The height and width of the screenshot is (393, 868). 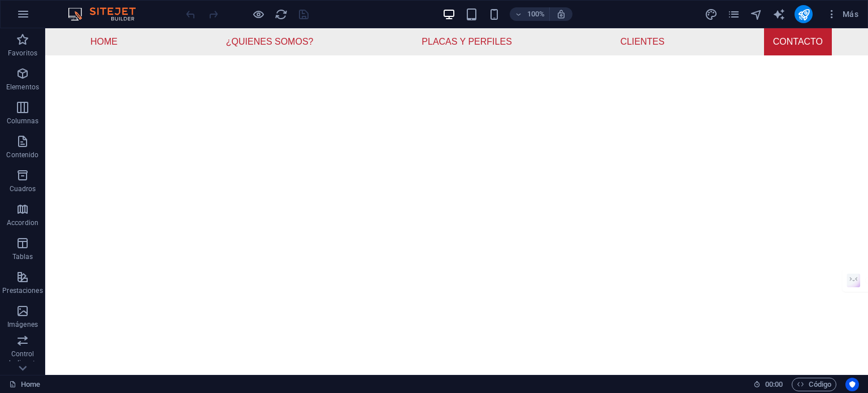 What do you see at coordinates (23, 121) in the screenshot?
I see `p: Columnas` at bounding box center [23, 121].